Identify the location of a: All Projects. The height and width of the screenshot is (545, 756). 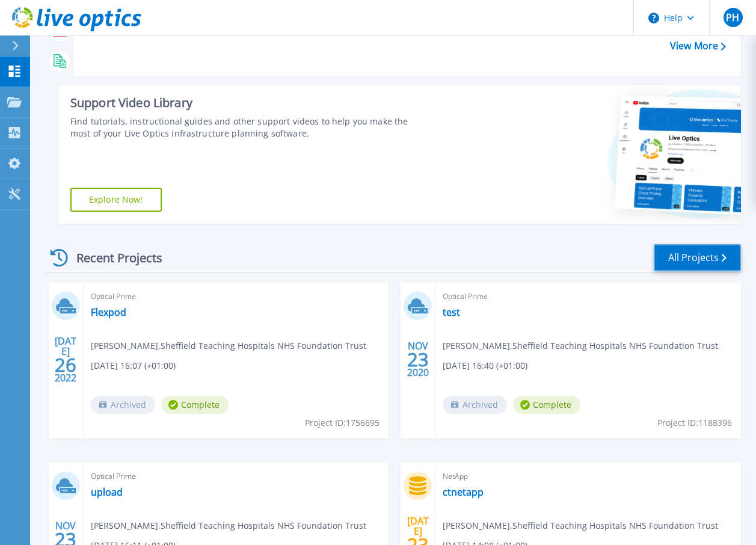
(697, 258).